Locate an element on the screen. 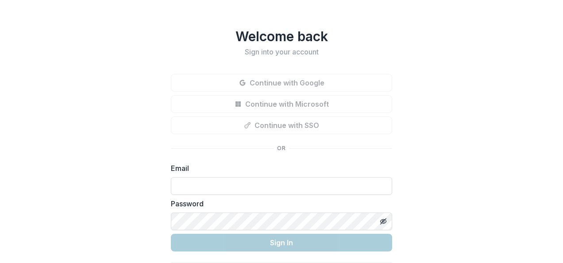 This screenshot has height=263, width=563. button: Sign In is located at coordinates (282, 243).